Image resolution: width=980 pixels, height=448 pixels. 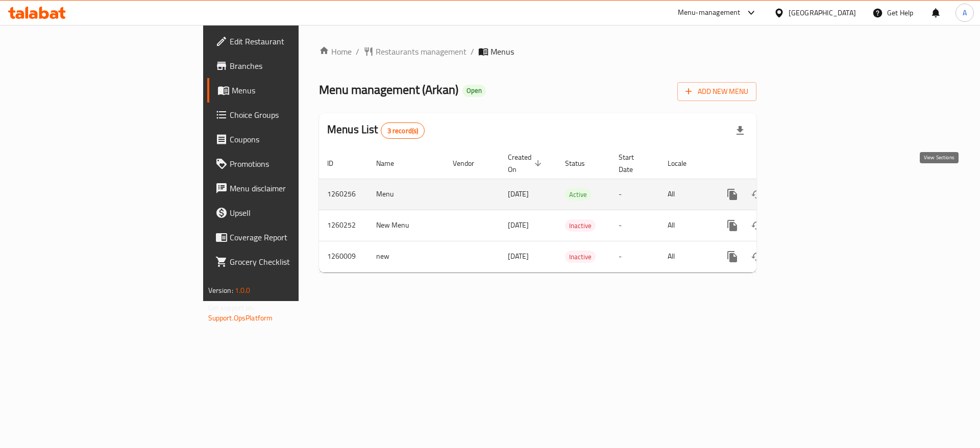 I want to click on a: Support.OpsPlatform, so click(x=240, y=317).